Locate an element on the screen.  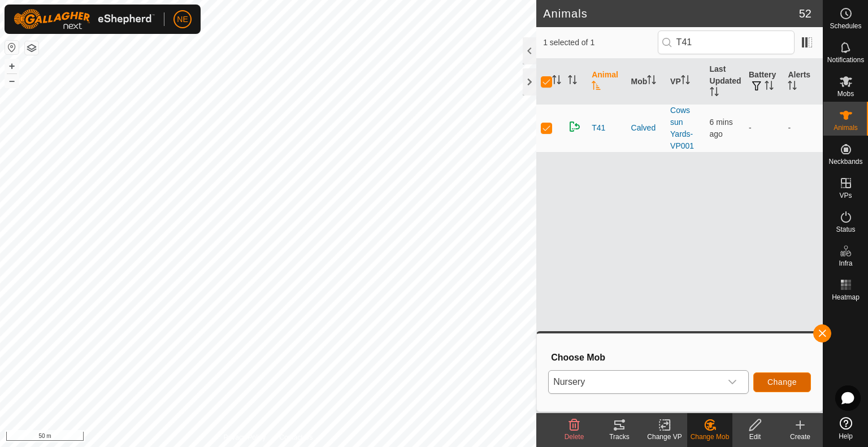
span: Status is located at coordinates (846, 230).